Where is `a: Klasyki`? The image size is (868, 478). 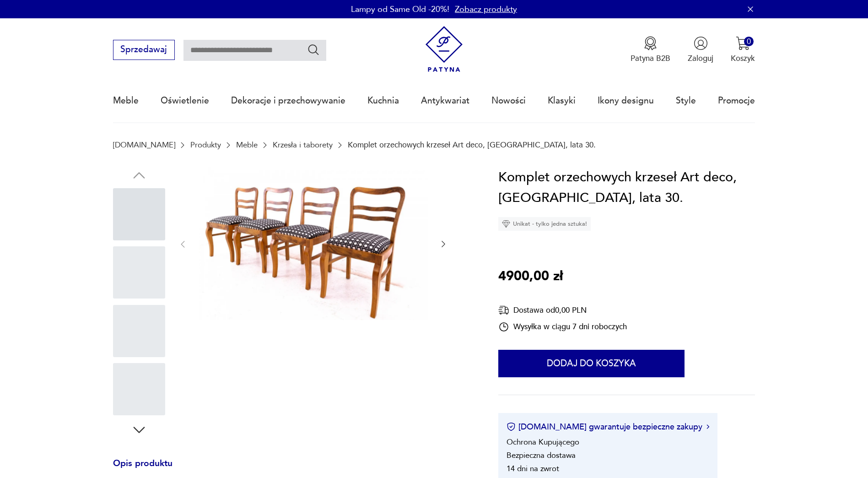
a: Klasyki is located at coordinates (562, 101).